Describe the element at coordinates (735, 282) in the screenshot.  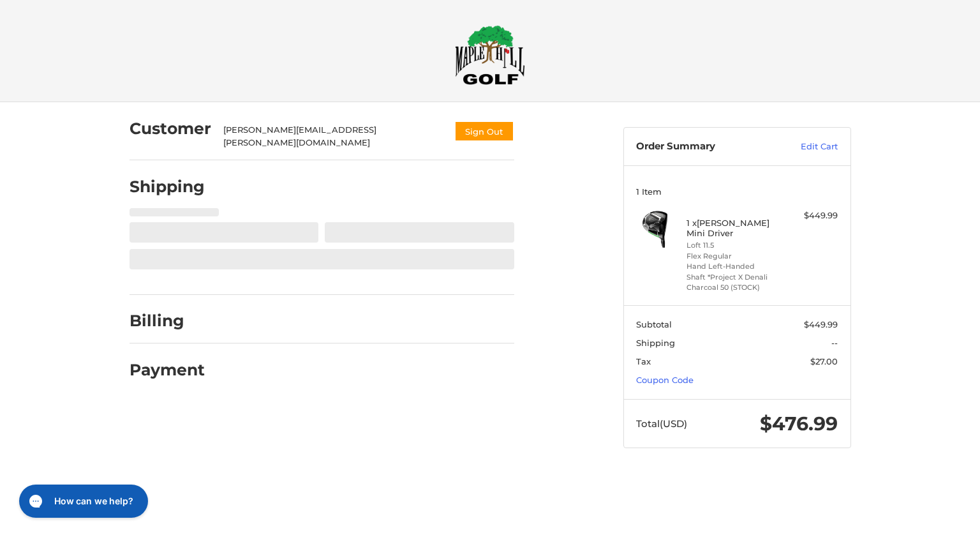
I see `li: Shaft *Project X Denali Charcoal 50 (STOCK)` at that location.